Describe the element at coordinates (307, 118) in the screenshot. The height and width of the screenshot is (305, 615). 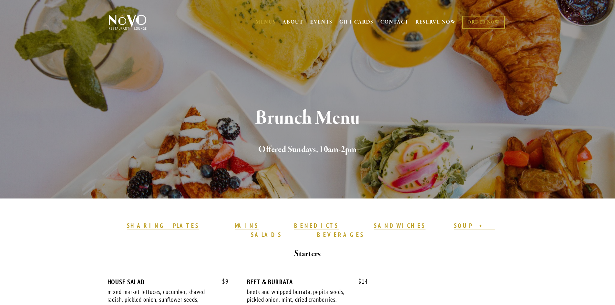
I see `h1: Brunch Menu` at that location.